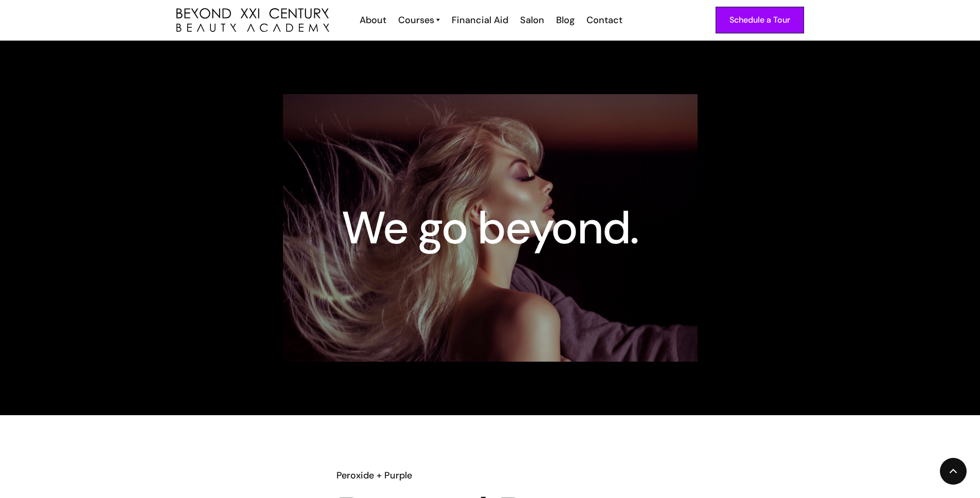  Describe the element at coordinates (490, 228) in the screenshot. I see `img: purple beauty school student` at that location.